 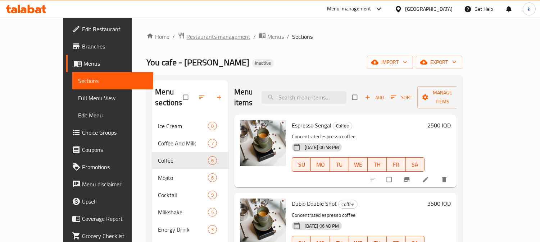 I want to click on span: import, so click(x=390, y=62).